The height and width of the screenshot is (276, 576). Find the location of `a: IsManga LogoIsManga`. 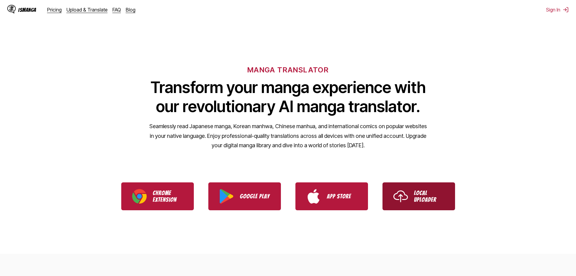

a: IsManga LogoIsManga is located at coordinates (27, 10).